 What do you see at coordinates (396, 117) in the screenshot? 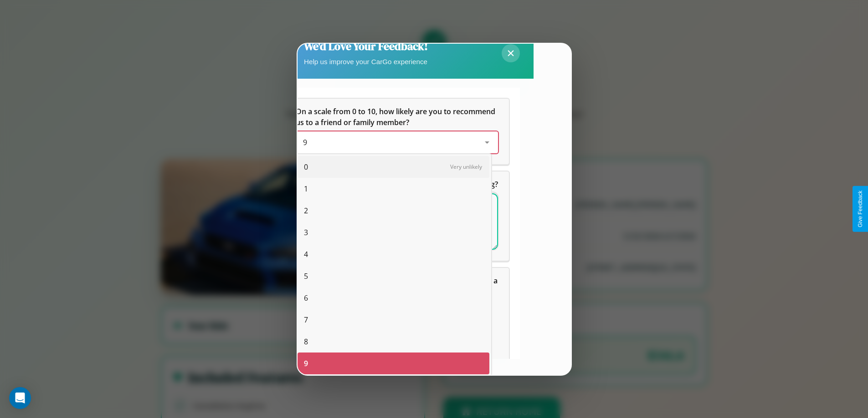
I see `span: On a scale from 0 to 10, how likely are you to recommend us to a friend or family member?` at bounding box center [396, 117].